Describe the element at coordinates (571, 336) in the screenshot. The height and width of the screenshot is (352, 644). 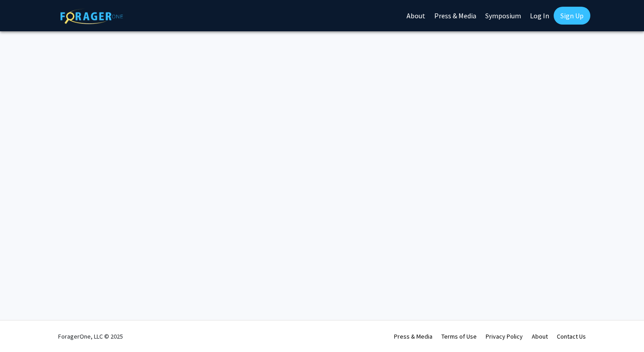
I see `a: Contact Us` at that location.